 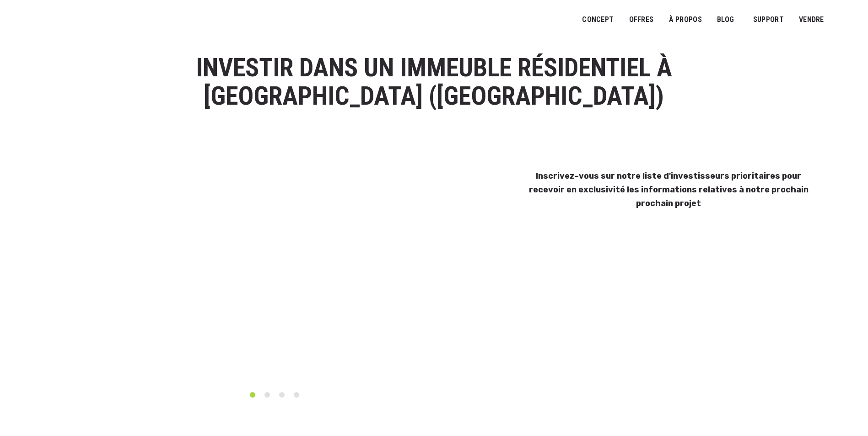 What do you see at coordinates (811, 20) in the screenshot?
I see `a: VENDRE` at bounding box center [811, 20].